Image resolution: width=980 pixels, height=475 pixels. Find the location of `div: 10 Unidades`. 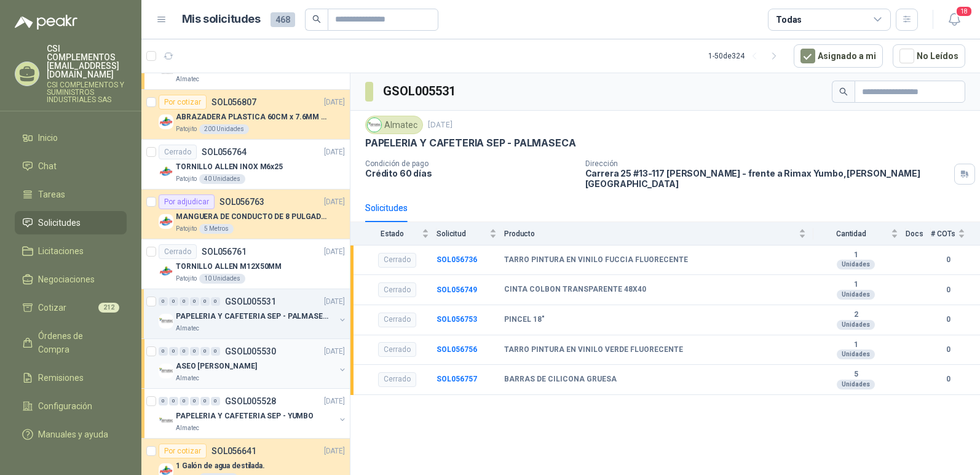

div: 10 Unidades is located at coordinates (222, 279).